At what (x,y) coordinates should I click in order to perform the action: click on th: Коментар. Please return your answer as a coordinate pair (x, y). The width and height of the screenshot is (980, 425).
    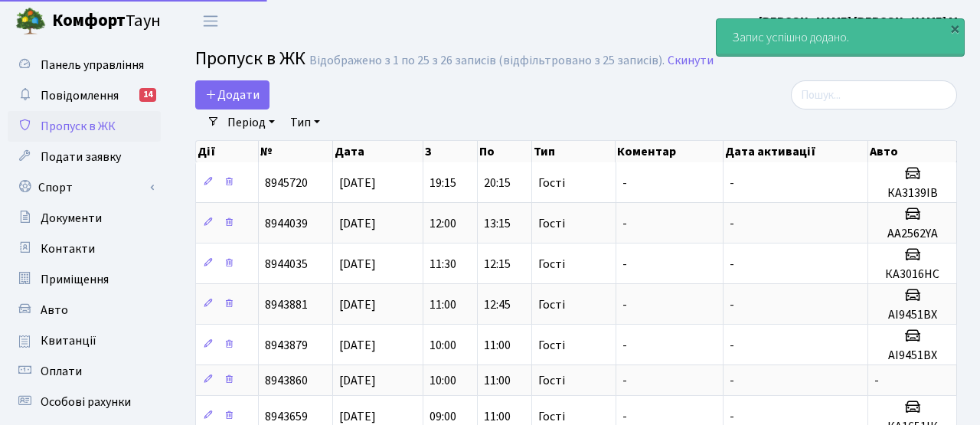
    Looking at the image, I should click on (669, 152).